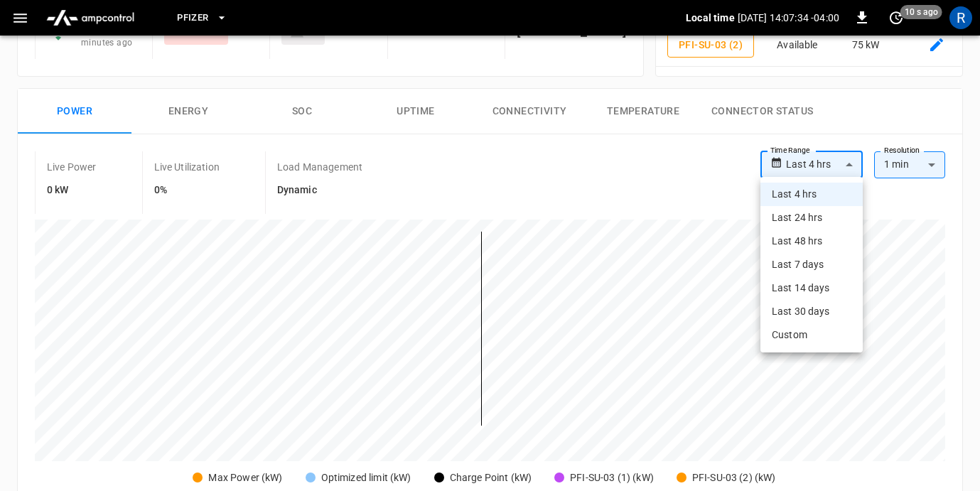  I want to click on li: Last 14 days, so click(811, 288).